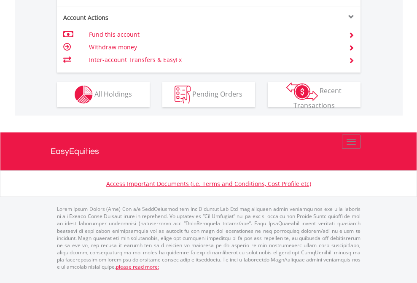 This screenshot has height=283, width=417. I want to click on span: Pending Orders, so click(217, 94).